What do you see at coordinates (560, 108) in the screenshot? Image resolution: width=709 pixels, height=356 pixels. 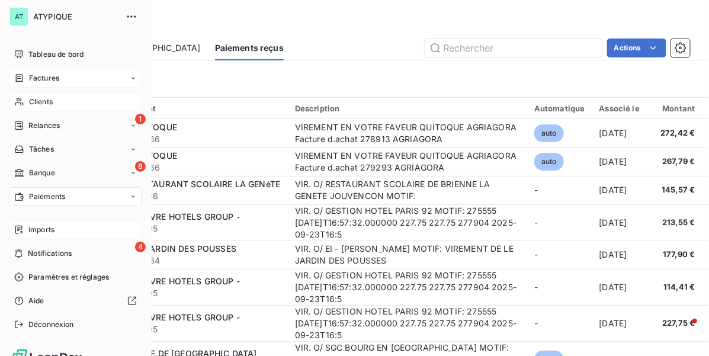 I see `div: Automatique` at bounding box center [560, 108].